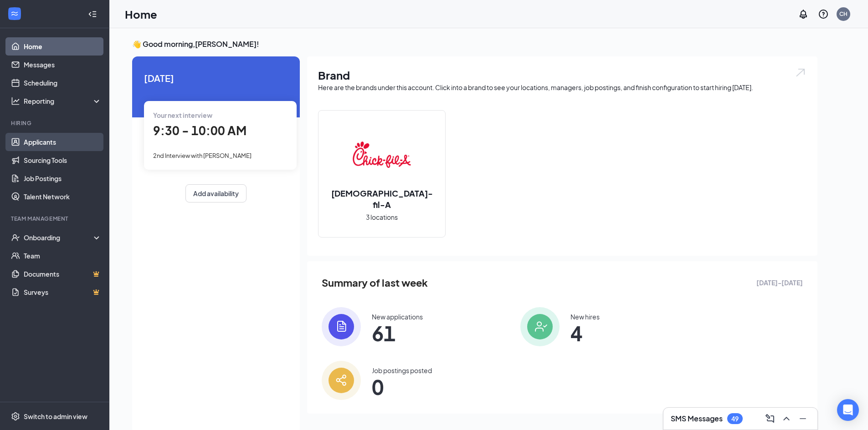 This screenshot has width=868, height=430. What do you see at coordinates (585, 317) in the screenshot?
I see `div: New hires` at bounding box center [585, 317].